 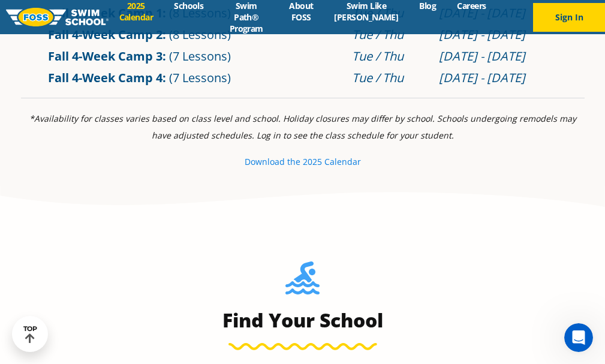 I want to click on div: TOP, so click(x=30, y=334).